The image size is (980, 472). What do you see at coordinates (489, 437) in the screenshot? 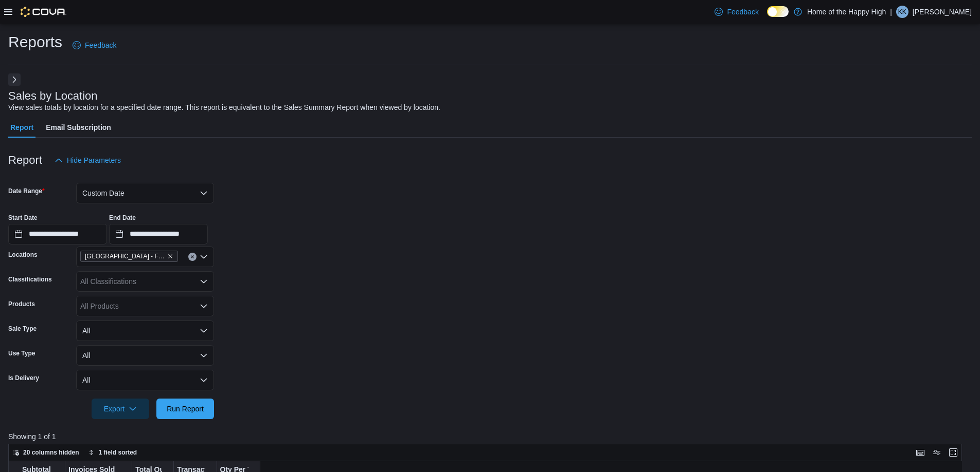
I see `p: Showing 1 of 1` at bounding box center [489, 437].